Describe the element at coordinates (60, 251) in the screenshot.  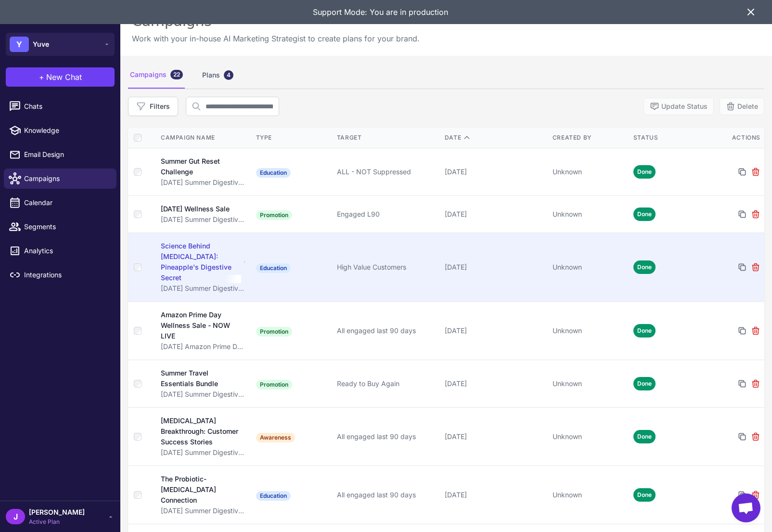
I see `a: Analytics` at that location.